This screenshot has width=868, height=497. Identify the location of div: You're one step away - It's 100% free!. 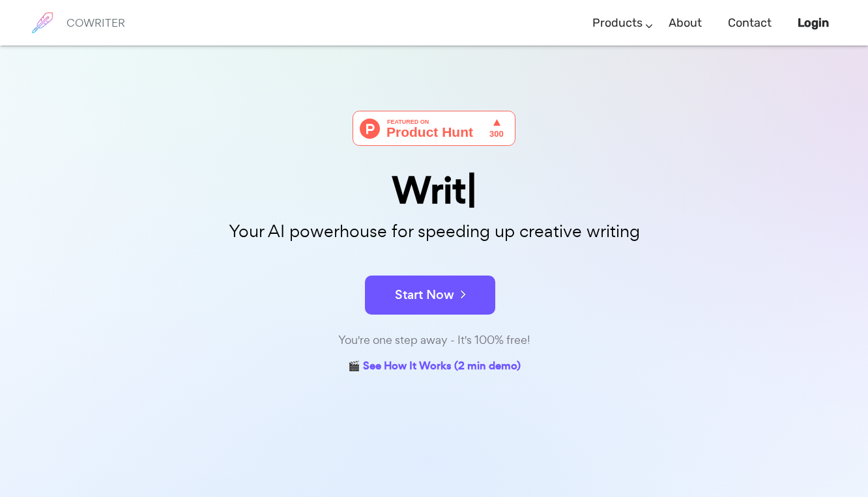
(434, 340).